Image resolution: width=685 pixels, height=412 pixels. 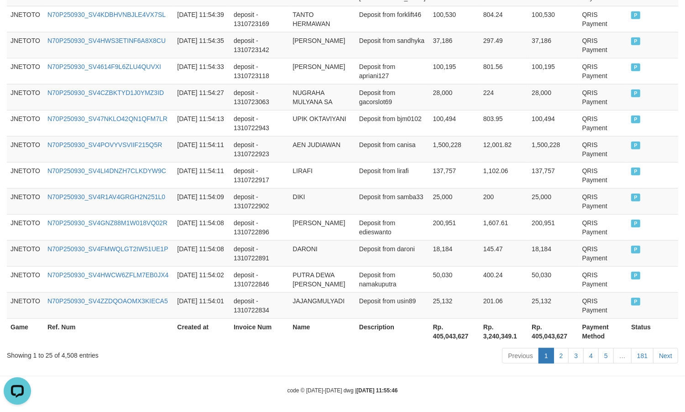 I want to click on td: Deposit from forklift46, so click(x=393, y=19).